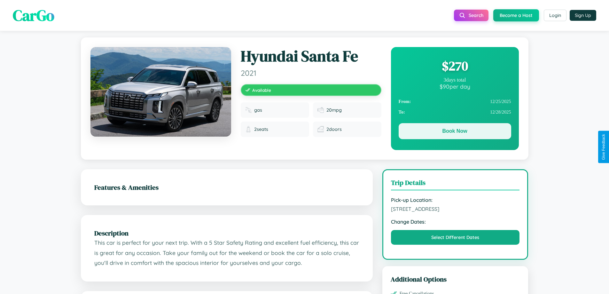 This screenshot has height=294, width=609. I want to click on h3: Trip Details, so click(456, 184).